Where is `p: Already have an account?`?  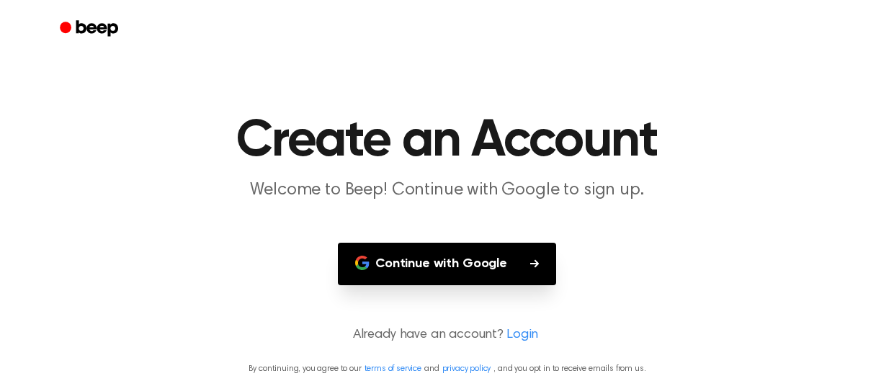
p: Already have an account? is located at coordinates (447, 335).